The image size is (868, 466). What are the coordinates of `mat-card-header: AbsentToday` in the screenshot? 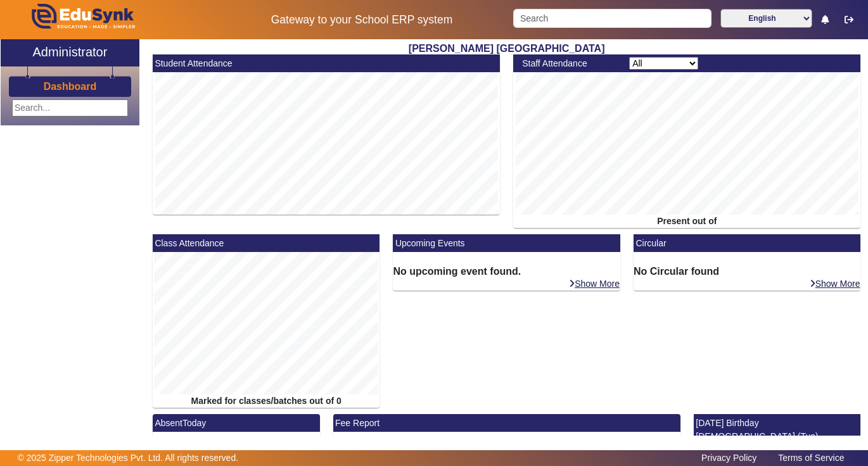 It's located at (236, 424).